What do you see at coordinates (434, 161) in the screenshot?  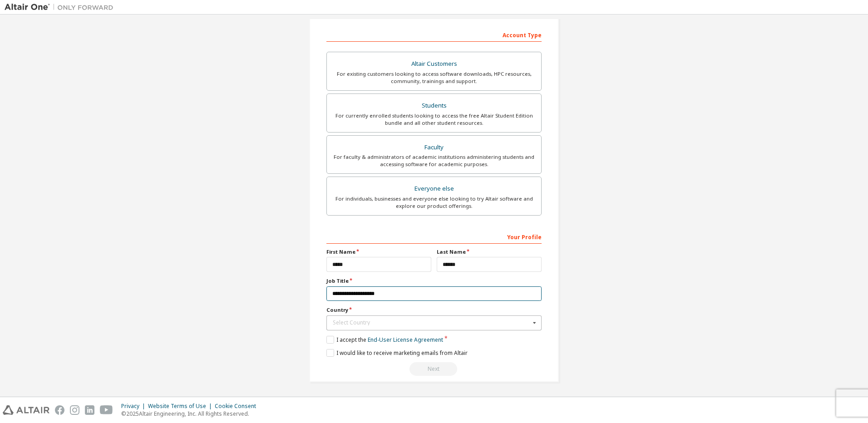 I see `div: For faculty & administrators of academic institutions administering students and accessing softwa...` at bounding box center [434, 161].